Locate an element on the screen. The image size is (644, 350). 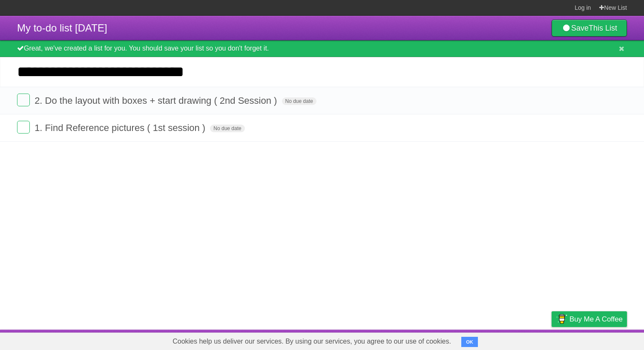
img: Buy me a coffee is located at coordinates (562, 319).